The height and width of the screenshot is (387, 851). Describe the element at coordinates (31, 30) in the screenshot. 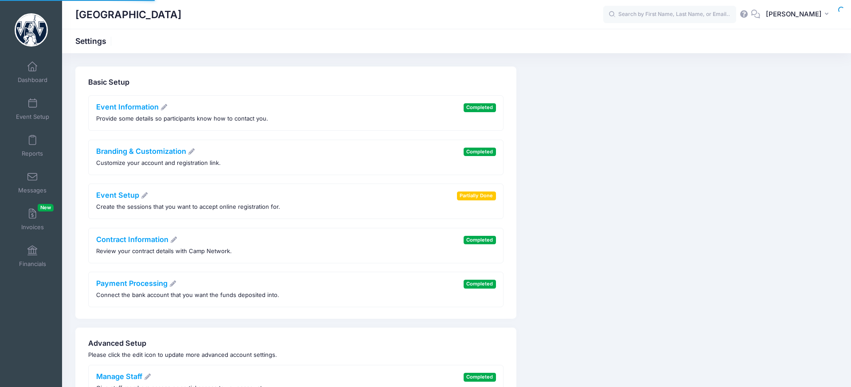

I see `img: Westminster College` at that location.